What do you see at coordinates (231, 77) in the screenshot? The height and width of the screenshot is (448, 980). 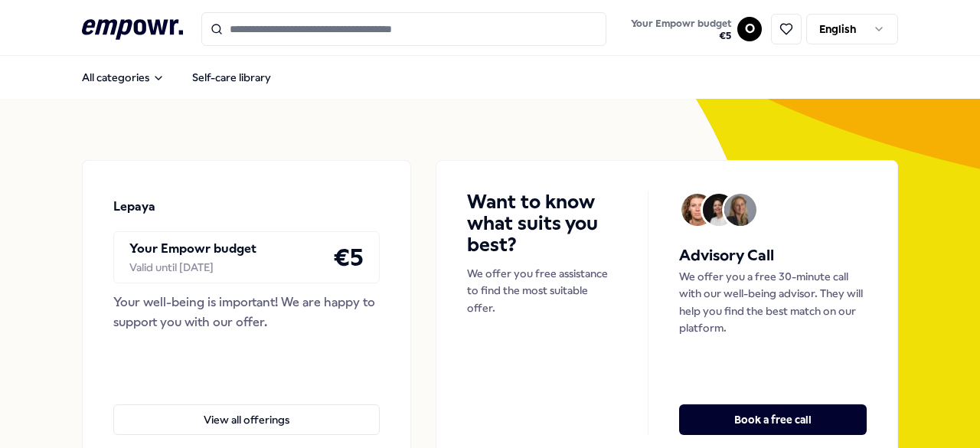 I see `a: Self-care library` at bounding box center [231, 77].